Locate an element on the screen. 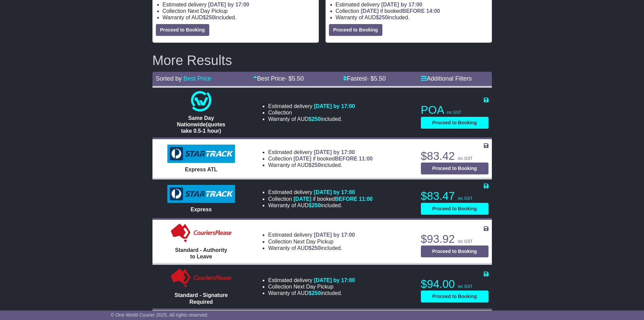  span: Same Day Nationwide(quotes take 0.5-1 hour) is located at coordinates (201, 124).